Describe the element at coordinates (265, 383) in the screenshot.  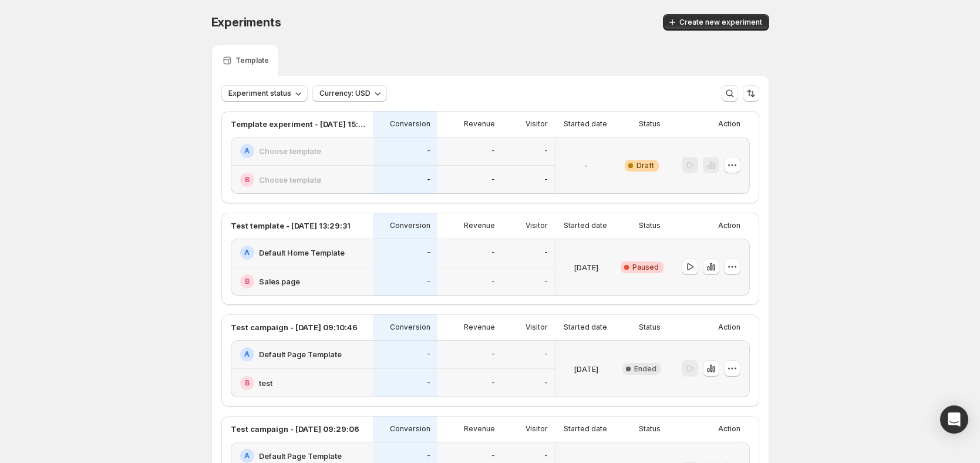
I see `h2: test` at that location.